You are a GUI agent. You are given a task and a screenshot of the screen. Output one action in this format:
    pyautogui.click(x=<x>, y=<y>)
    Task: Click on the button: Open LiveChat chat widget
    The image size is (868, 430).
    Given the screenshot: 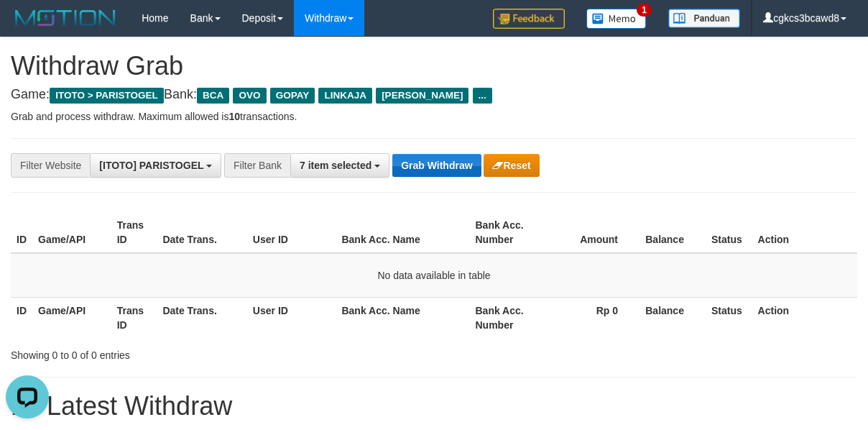 What is the action you would take?
    pyautogui.click(x=27, y=27)
    